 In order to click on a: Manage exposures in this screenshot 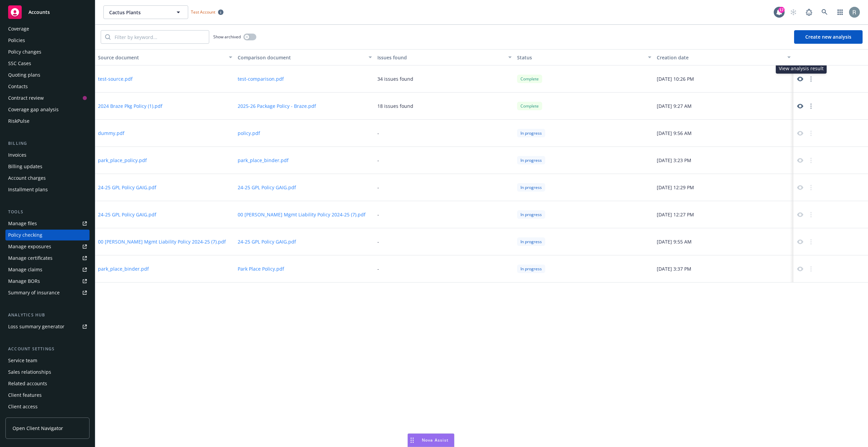, I will do `click(47, 247)`.